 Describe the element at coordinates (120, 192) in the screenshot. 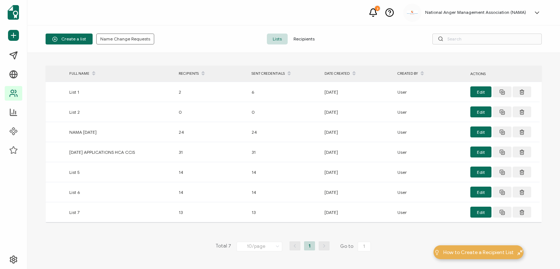

I see `div: List 6` at that location.